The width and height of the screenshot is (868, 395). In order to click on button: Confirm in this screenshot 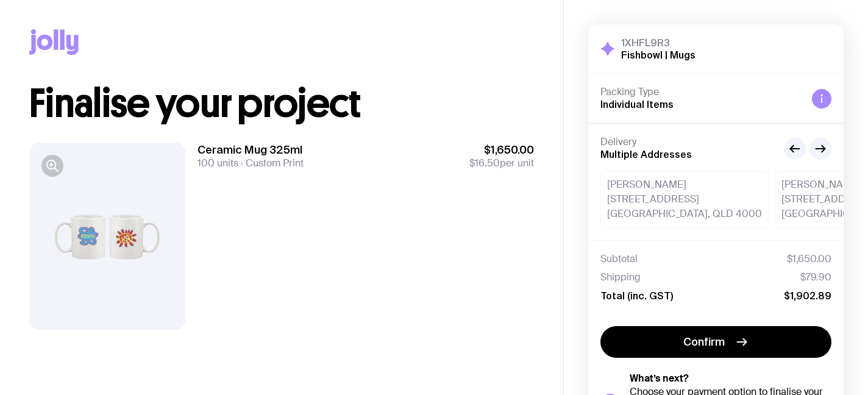, I will do `click(716, 342)`.